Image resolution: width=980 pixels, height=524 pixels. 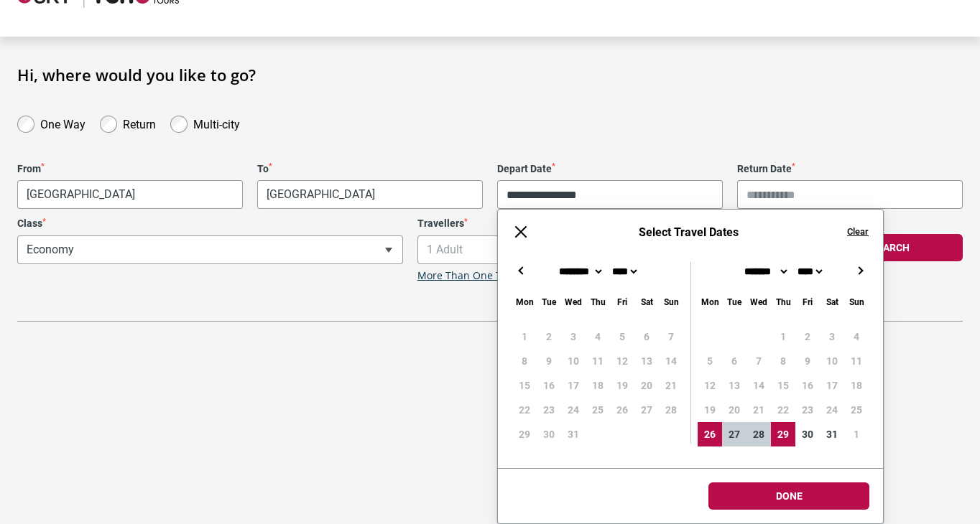 I want to click on h1: Hi, where would you like to go?, so click(x=490, y=74).